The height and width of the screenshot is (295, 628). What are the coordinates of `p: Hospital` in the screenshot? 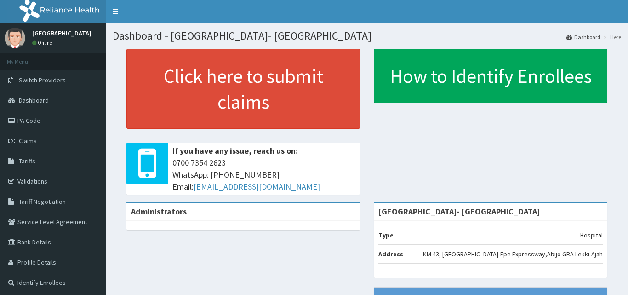 It's located at (591, 235).